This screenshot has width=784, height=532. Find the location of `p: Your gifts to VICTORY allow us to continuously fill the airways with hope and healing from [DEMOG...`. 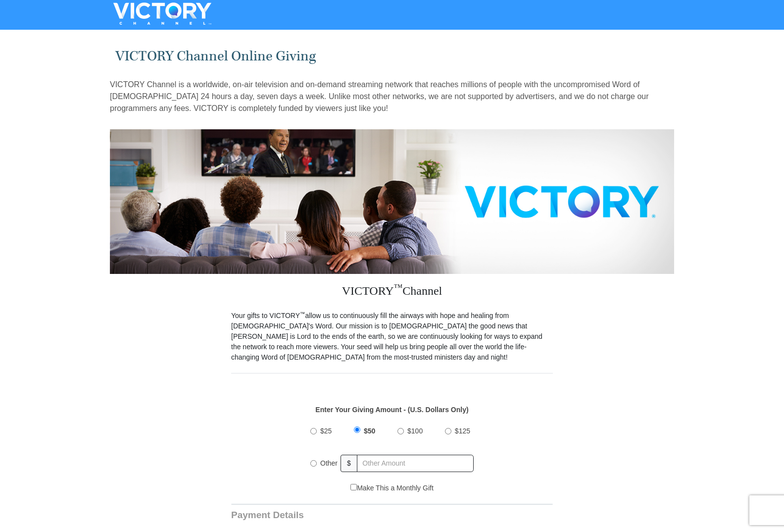

p: Your gifts to VICTORY allow us to continuously fill the airways with hope and healing from [DEMOG... is located at coordinates (392, 336).